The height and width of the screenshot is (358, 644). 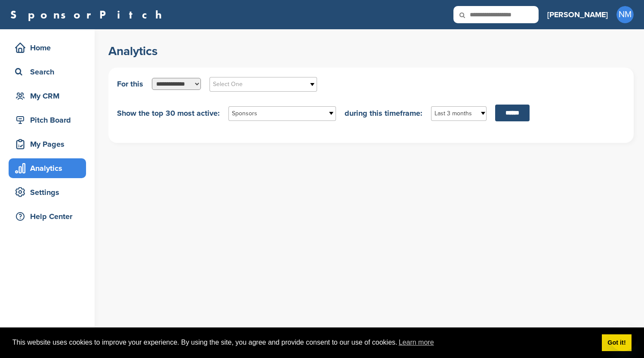 I want to click on a: Search, so click(x=47, y=72).